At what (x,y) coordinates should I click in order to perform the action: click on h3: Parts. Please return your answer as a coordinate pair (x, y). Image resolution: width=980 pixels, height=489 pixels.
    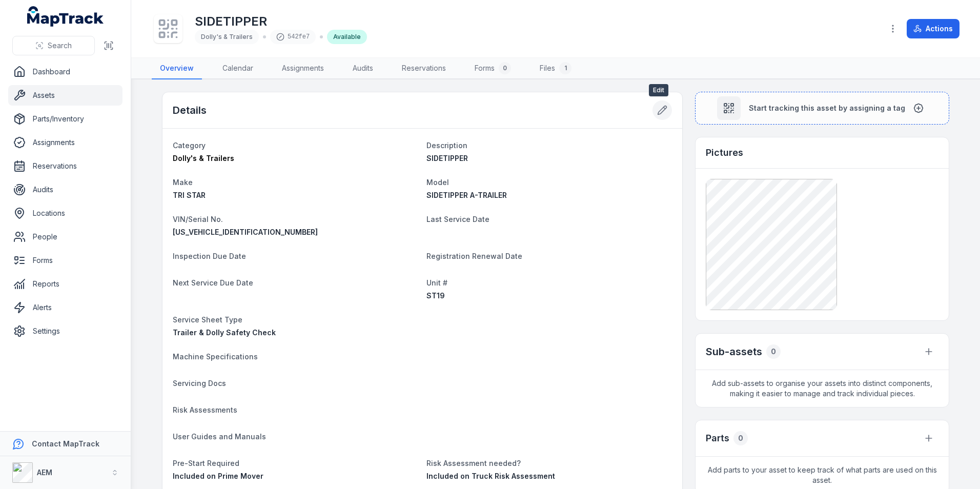
    Looking at the image, I should click on (717, 438).